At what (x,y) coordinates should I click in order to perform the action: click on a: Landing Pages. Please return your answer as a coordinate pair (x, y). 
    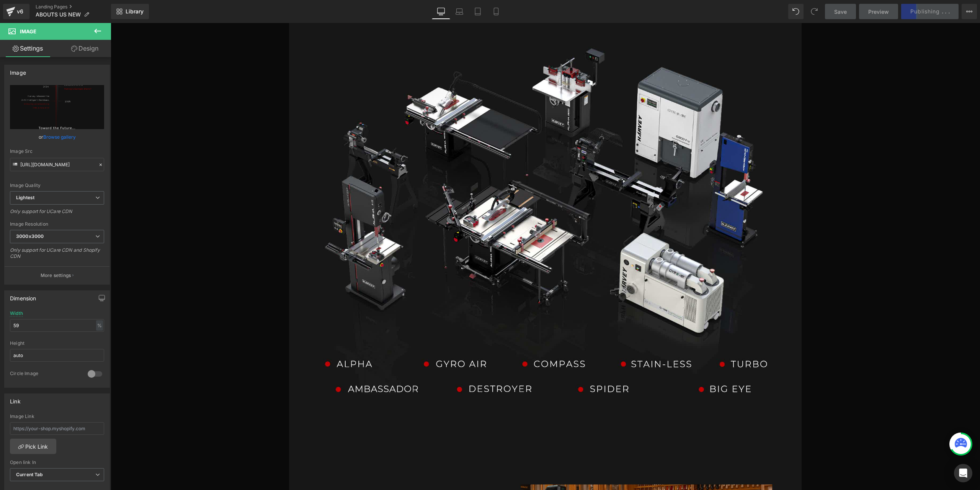
    Looking at the image, I should click on (73, 7).